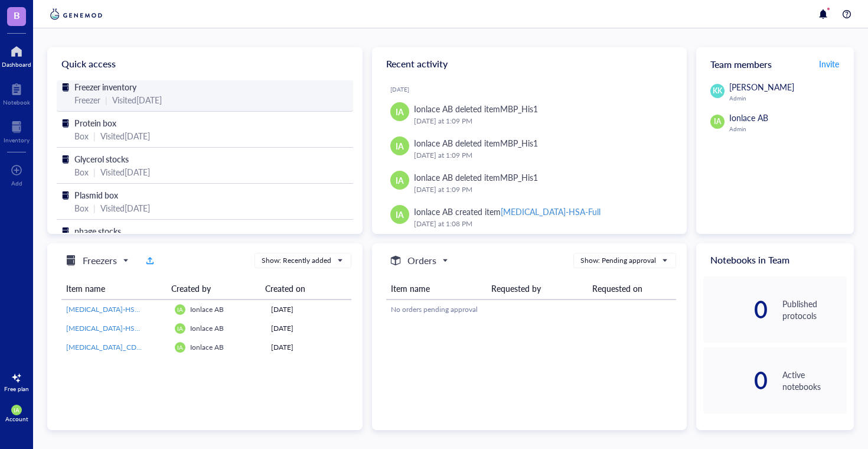 This screenshot has height=449, width=868. What do you see at coordinates (17, 131) in the screenshot?
I see `a: Inventory` at bounding box center [17, 131].